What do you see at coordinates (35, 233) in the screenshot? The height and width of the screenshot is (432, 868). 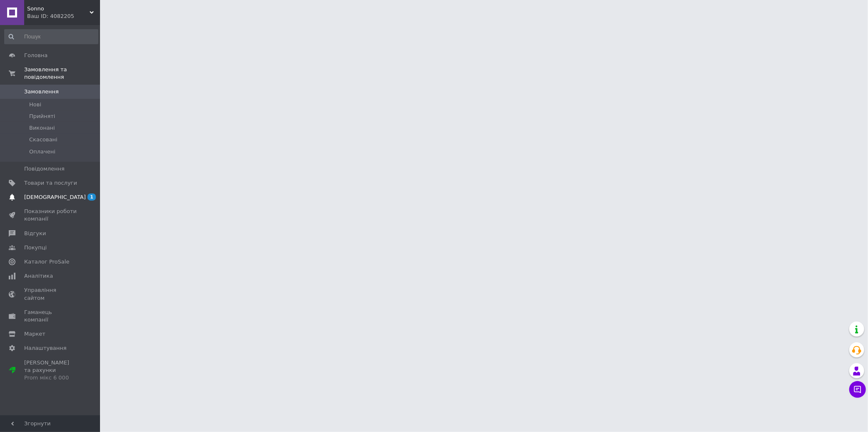 I see `span: Відгуки` at bounding box center [35, 233].